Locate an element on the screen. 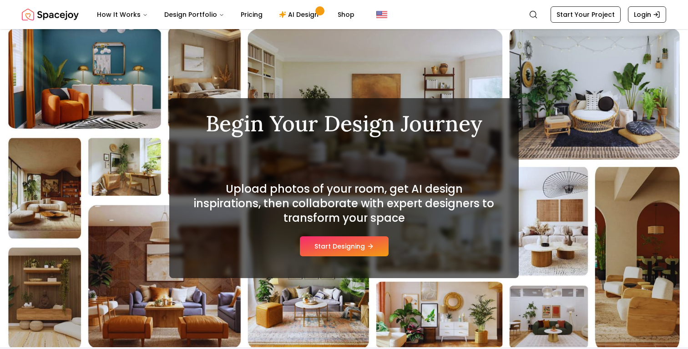  h2: Upload photos of your room, get AI design inspirations, then collaborate with expert designers to... is located at coordinates (344, 204).